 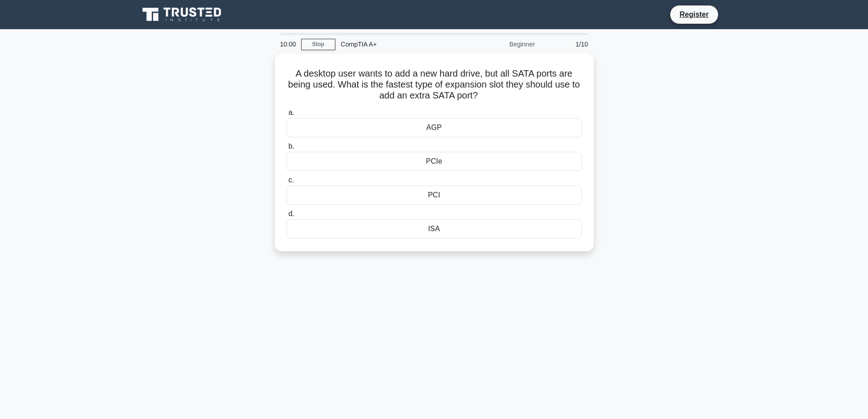 What do you see at coordinates (434, 229) in the screenshot?
I see `div: ISA` at bounding box center [434, 229].